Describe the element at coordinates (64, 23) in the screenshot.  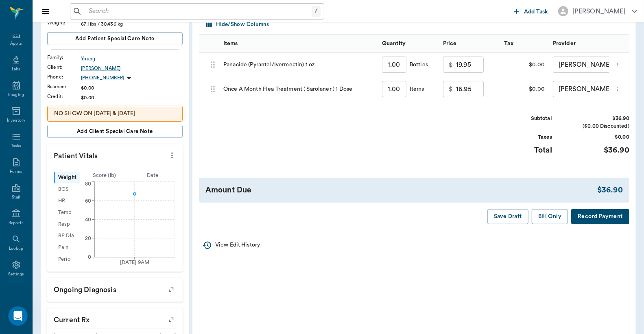
I see `div: Weight :` at that location.